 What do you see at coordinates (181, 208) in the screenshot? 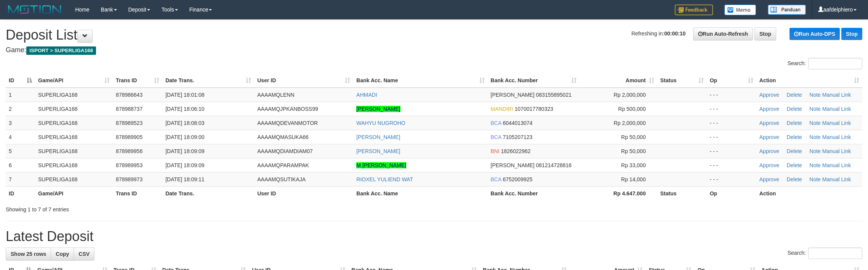
I see `div: Showing 1 to 7 of 7 entries` at bounding box center [181, 208].